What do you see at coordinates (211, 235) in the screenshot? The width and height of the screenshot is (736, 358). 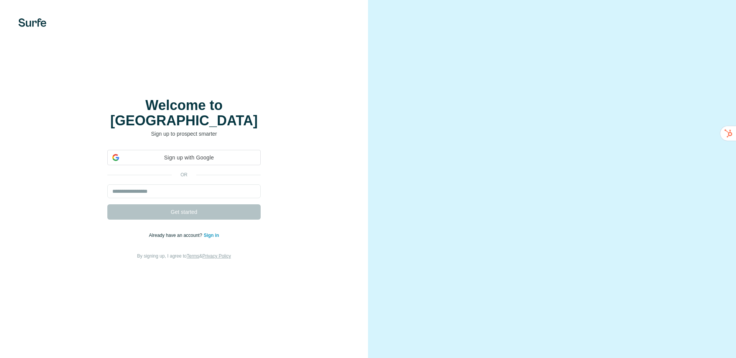 I see `a: Sign in` at bounding box center [211, 235].